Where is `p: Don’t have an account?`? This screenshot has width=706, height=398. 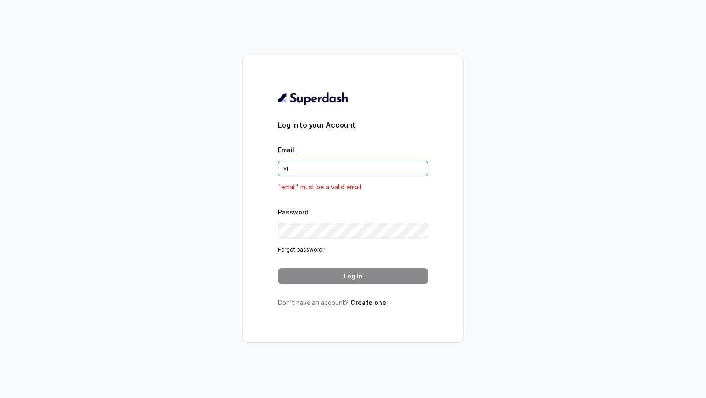
p: Don’t have an account? is located at coordinates (353, 303).